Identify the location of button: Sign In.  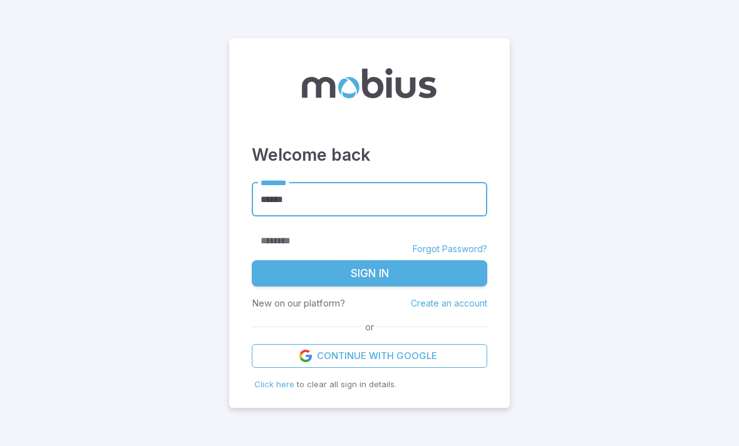
(369, 274).